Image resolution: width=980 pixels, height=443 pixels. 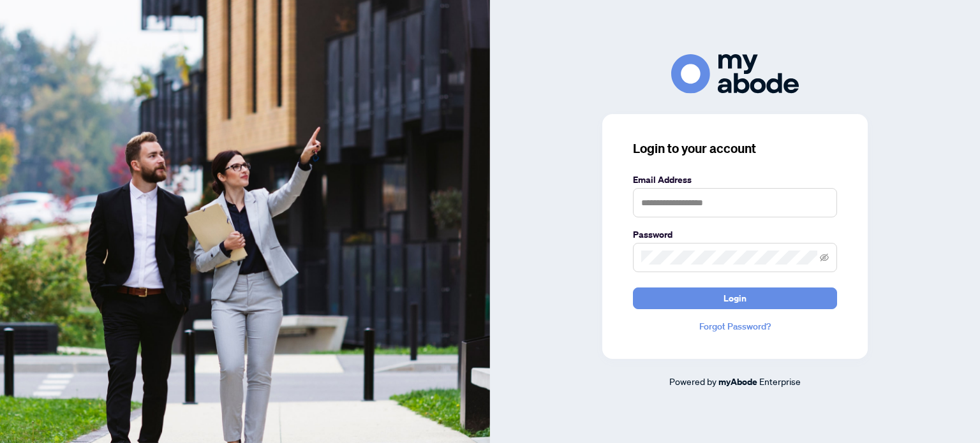 I want to click on button: Login, so click(x=735, y=299).